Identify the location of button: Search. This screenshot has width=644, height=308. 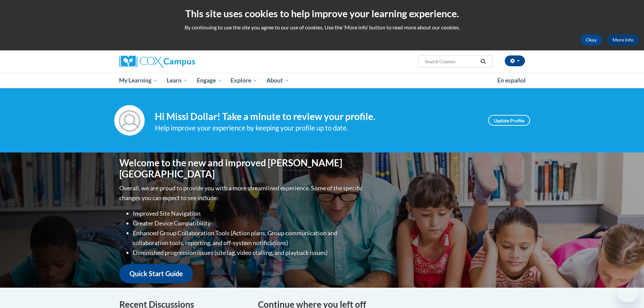
(483, 61).